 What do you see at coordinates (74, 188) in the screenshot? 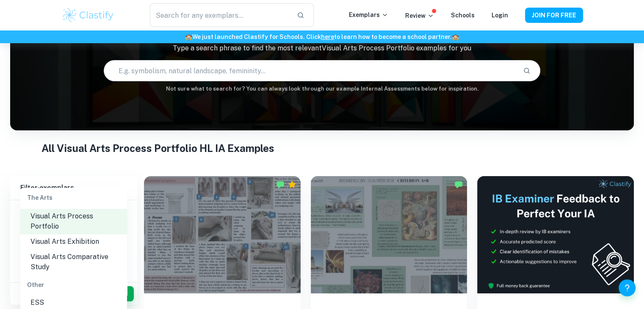
I see `h6: Filter exemplars` at bounding box center [74, 188].